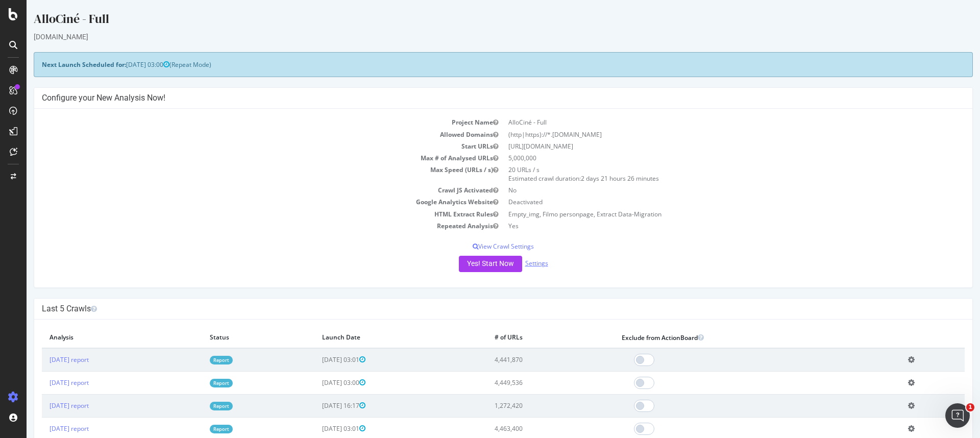  I want to click on th: # of URLs, so click(523, 338).